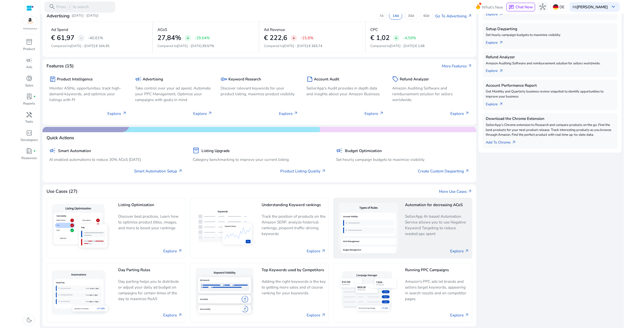 The height and width of the screenshot is (328, 644). I want to click on h5: Listing Optimization, so click(150, 207).